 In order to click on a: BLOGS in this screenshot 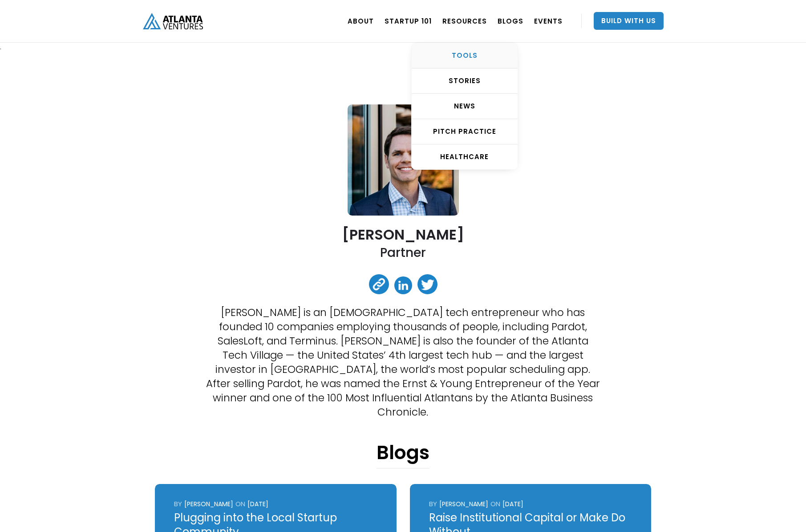, I will do `click(510, 20)`.